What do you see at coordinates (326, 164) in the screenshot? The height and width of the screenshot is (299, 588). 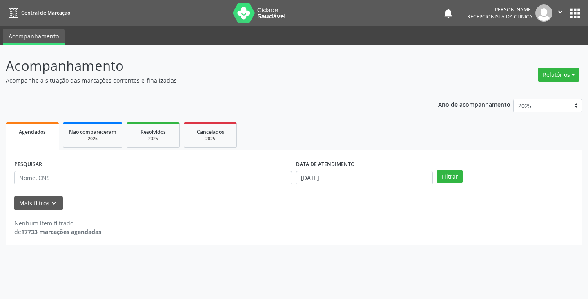 I see `label: DATA DE ATENDIMENTO` at bounding box center [326, 164].